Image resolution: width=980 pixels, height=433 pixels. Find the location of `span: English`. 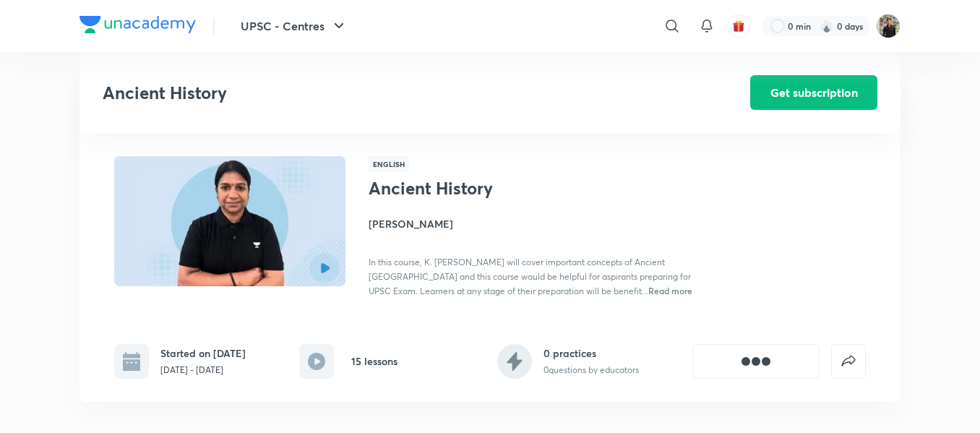

span: English is located at coordinates (389, 164).